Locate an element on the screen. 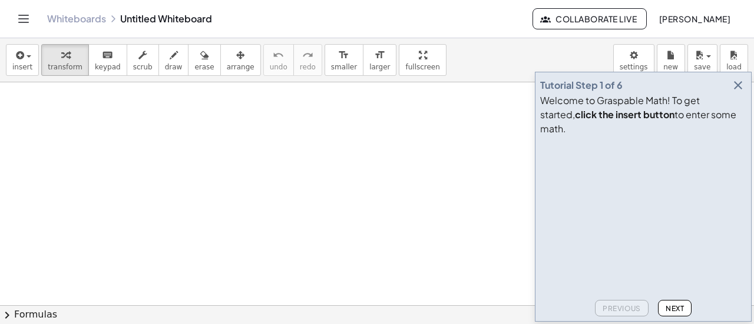 The image size is (754, 324). span: insert is located at coordinates (22, 67).